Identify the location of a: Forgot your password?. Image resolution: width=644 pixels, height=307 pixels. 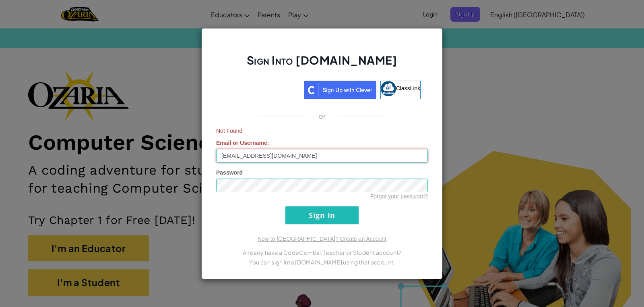
(399, 196).